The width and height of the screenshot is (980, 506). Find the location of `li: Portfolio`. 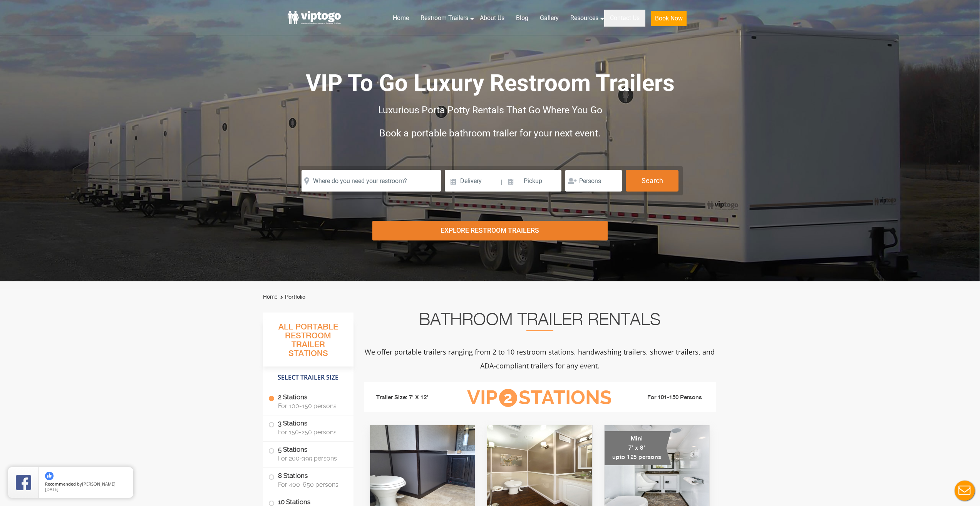

li: Portfolio is located at coordinates (292, 298).